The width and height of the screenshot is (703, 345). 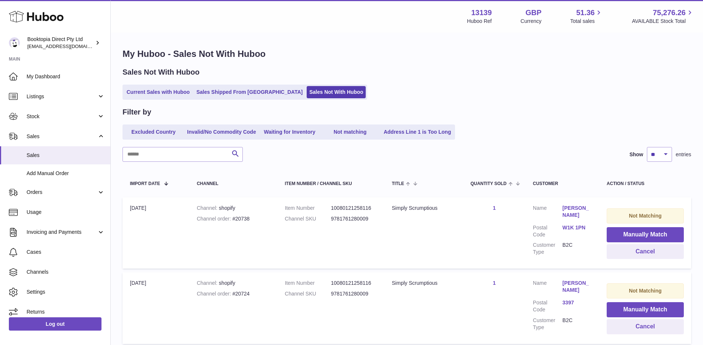 I want to click on a: Not matching, so click(x=350, y=132).